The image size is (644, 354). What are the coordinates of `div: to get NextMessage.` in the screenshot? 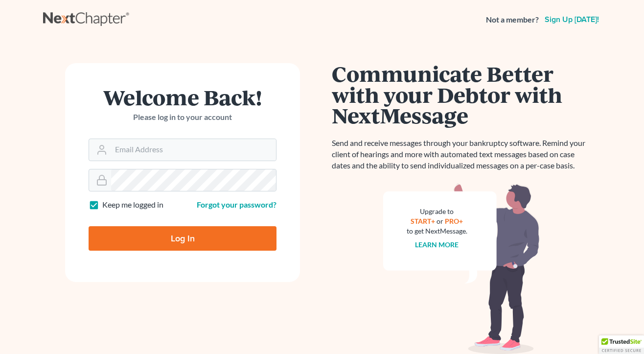 It's located at (437, 231).